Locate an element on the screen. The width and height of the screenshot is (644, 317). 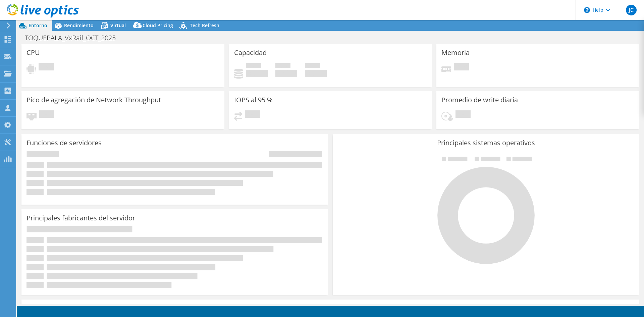
span: Entorno is located at coordinates (38, 25).